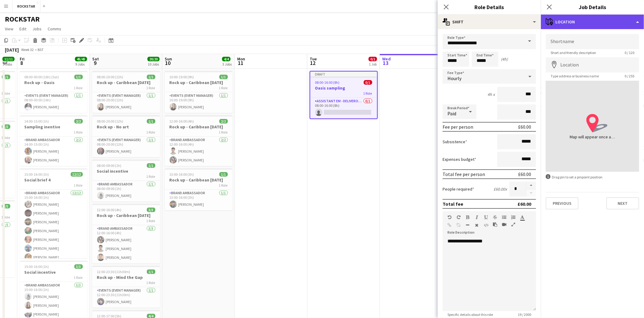 This screenshot has width=644, height=318. Describe the element at coordinates (182, 77) in the screenshot. I see `span: 10:00-19:00 (9h)` at that location.